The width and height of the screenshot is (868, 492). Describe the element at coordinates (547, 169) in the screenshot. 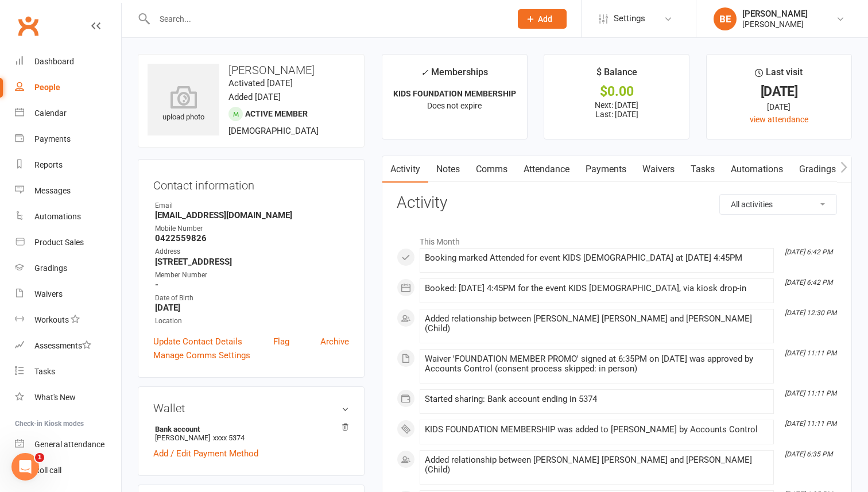

I see `a: Attendance` at that location.